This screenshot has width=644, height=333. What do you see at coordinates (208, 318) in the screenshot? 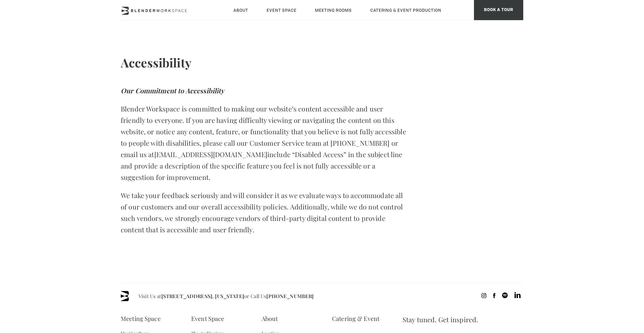
I see `a: Event Space` at bounding box center [208, 318].